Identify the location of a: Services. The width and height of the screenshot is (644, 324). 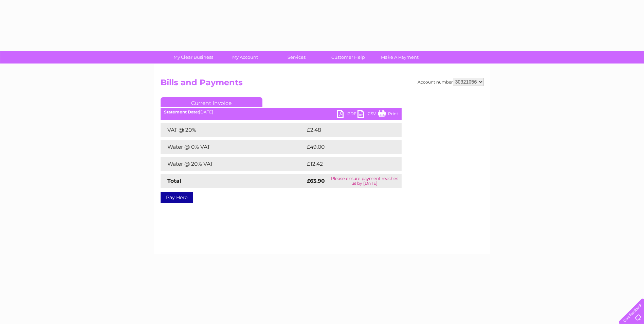
(296, 57).